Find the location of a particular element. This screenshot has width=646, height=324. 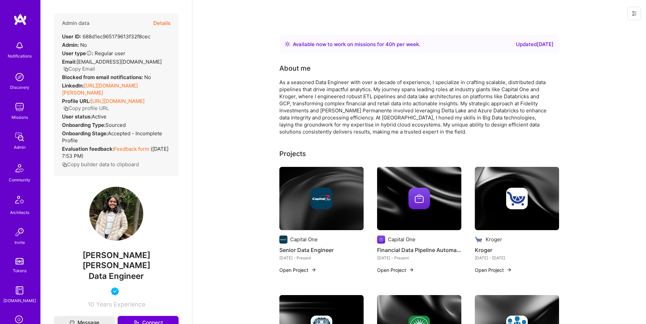

h4: Financial Data Pipeline Automation is located at coordinates (419, 250).